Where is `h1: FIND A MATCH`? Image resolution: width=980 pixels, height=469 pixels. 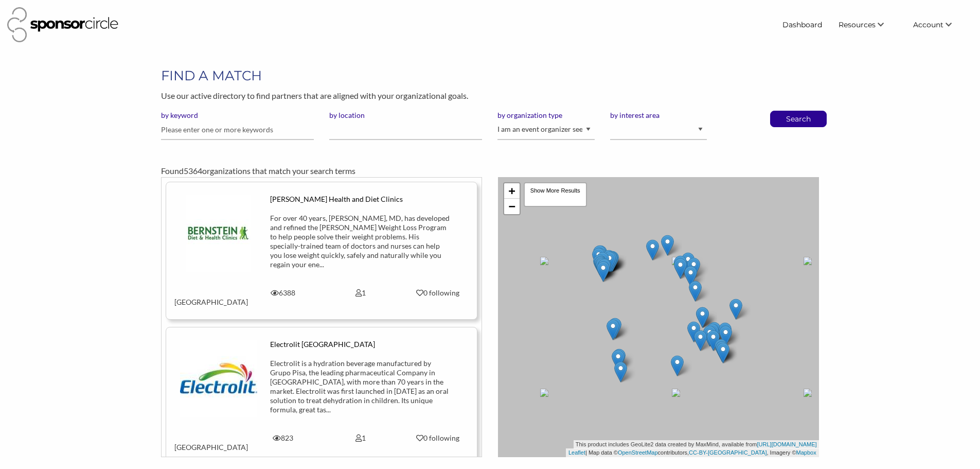 h1: FIND A MATCH is located at coordinates (489, 76).